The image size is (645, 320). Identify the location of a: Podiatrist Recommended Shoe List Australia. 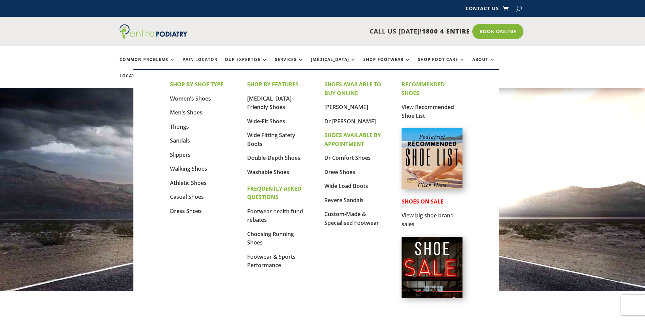
(432, 187).